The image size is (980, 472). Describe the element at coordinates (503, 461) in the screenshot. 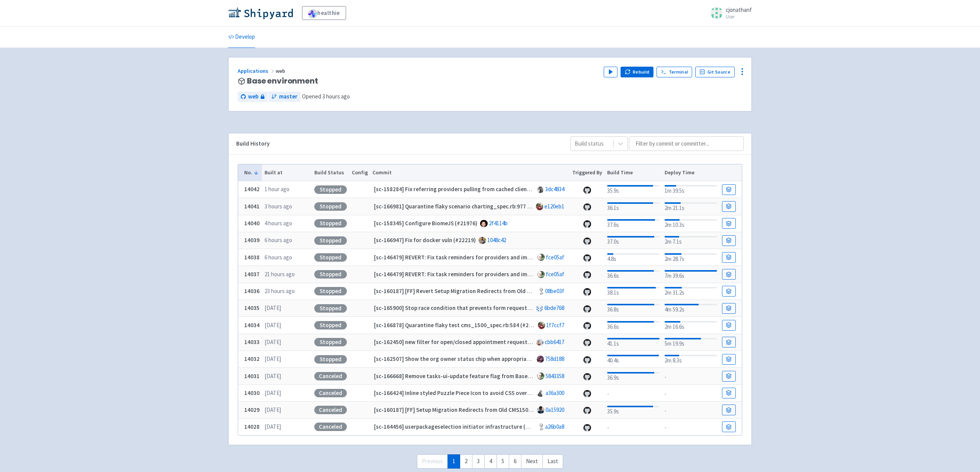

I see `a: 5` at that location.